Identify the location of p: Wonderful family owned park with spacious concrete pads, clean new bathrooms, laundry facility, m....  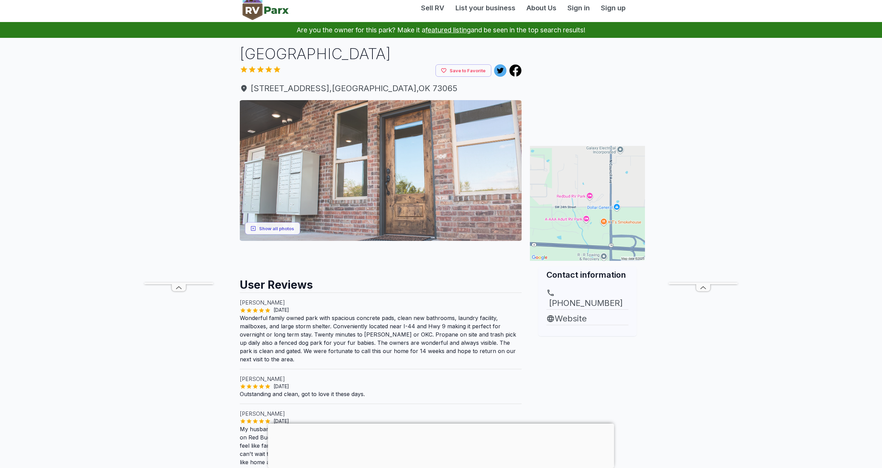
(381, 339).